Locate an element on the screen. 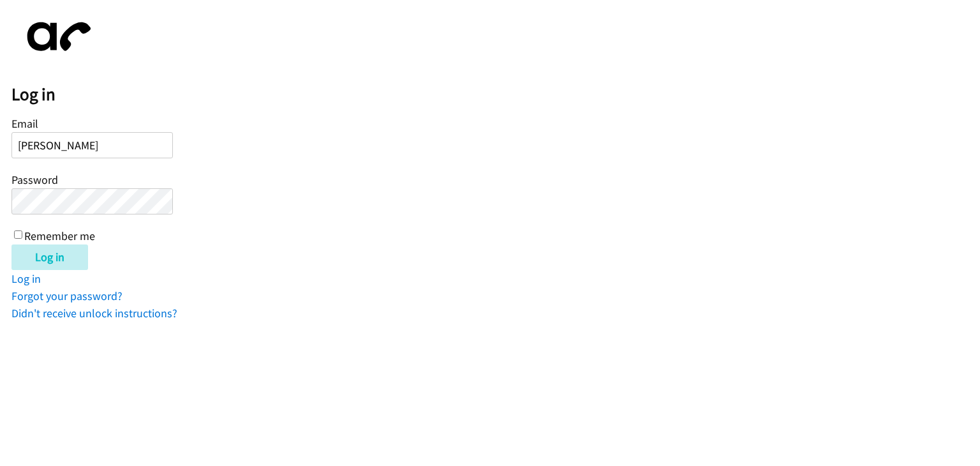 This screenshot has height=466, width=980. label: Email is located at coordinates (25, 123).